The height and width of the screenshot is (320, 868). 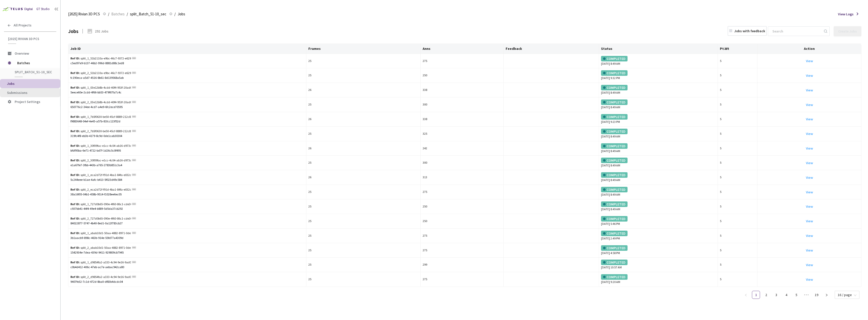 What do you see at coordinates (187, 63) in the screenshot?
I see `div: c5ed97e9-b137-46b2-996d-8881d88c1ed8` at bounding box center [187, 63].